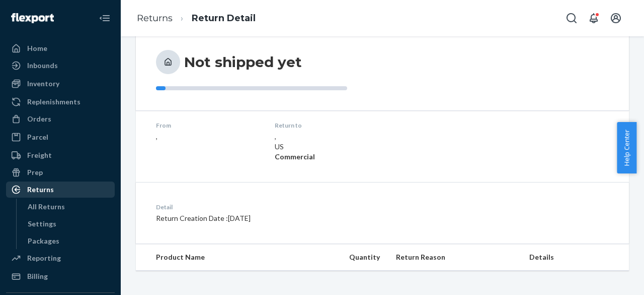 This screenshot has height=295, width=644. I want to click on a: Replenishments, so click(60, 102).